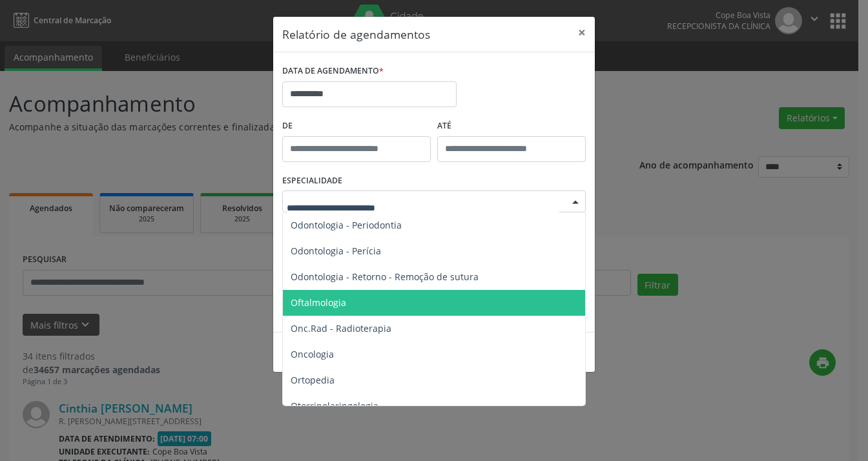  What do you see at coordinates (336, 250) in the screenshot?
I see `span: Odontologia - Perícia` at bounding box center [336, 250].